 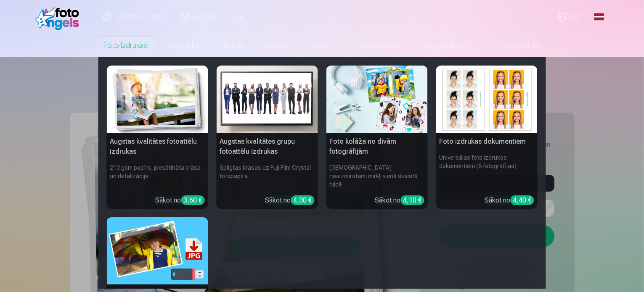 I want to click on a: Suvenīri, so click(x=319, y=46).